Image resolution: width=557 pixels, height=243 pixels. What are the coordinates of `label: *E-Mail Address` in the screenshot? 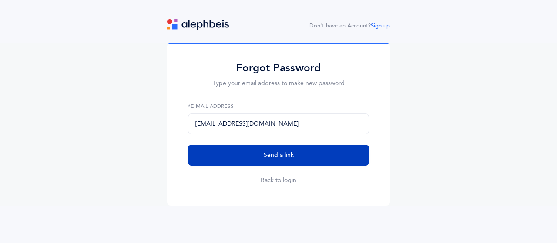 It's located at (278, 106).